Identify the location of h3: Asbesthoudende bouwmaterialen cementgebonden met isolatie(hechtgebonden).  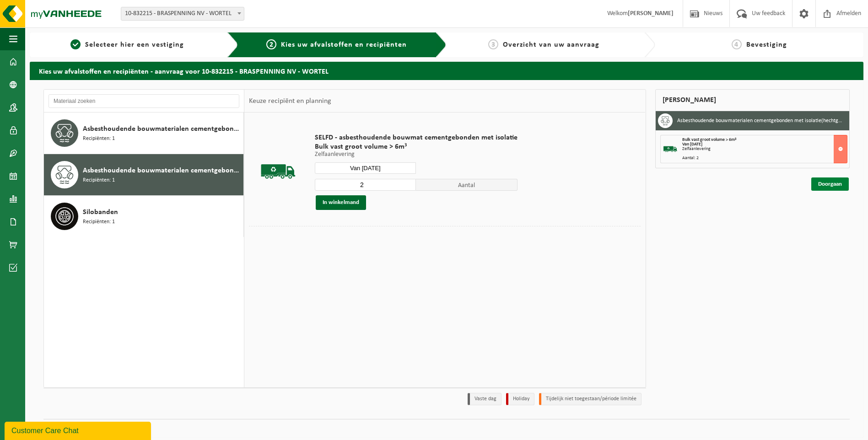
(760, 121).